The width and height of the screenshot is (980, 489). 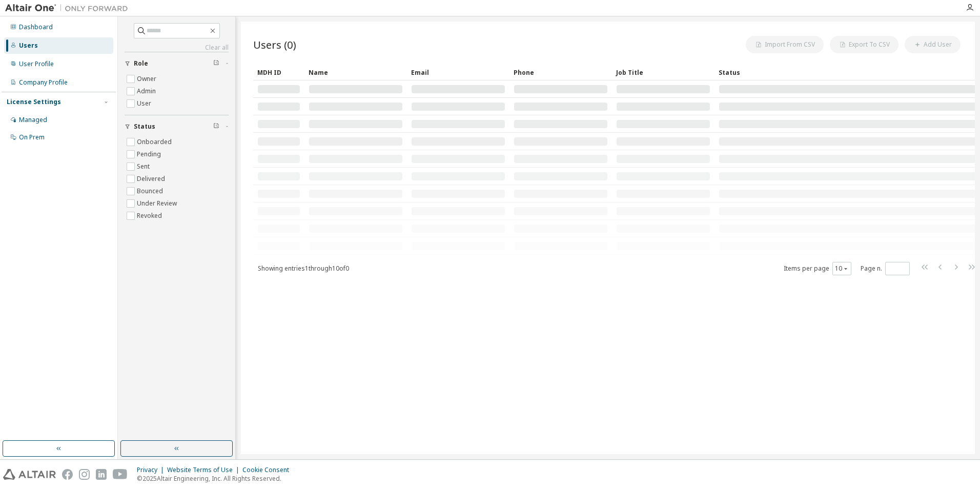 I want to click on span: Page n., so click(x=885, y=269).